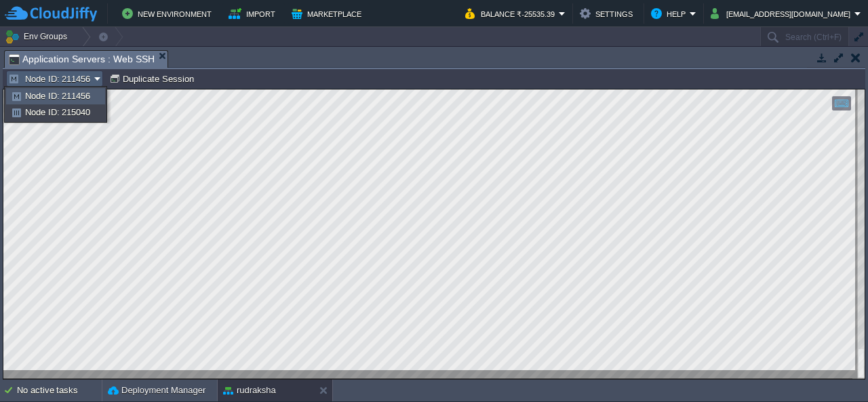 The image size is (868, 402). Describe the element at coordinates (58, 112) in the screenshot. I see `span: Node ID: 215040` at that location.